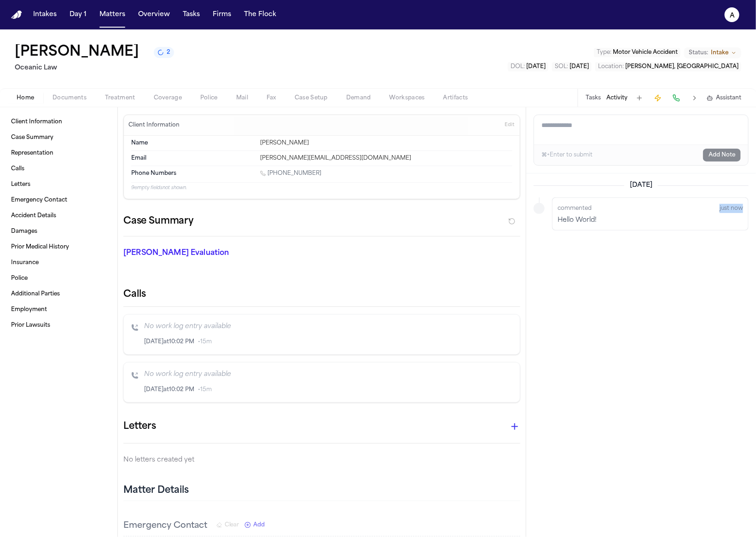 The width and height of the screenshot is (756, 537). I want to click on button: 2 active tasks, so click(164, 53).